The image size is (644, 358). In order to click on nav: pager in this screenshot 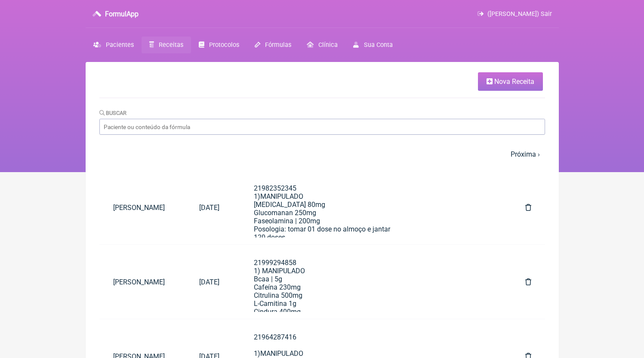, I will do `click(322, 154)`.